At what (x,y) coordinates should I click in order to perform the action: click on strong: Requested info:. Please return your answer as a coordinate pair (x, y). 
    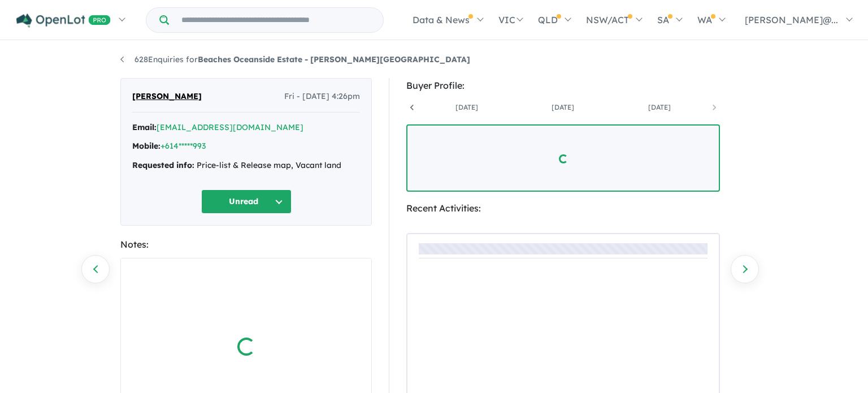
    Looking at the image, I should click on (163, 165).